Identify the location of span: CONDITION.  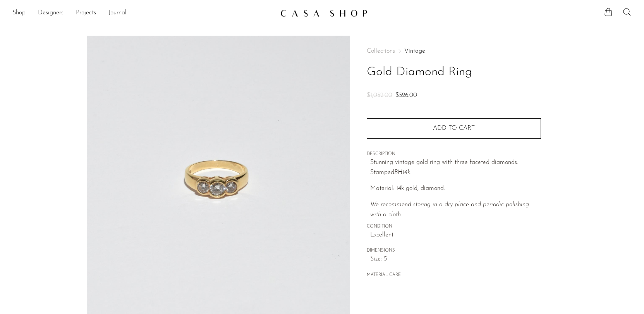
(454, 227).